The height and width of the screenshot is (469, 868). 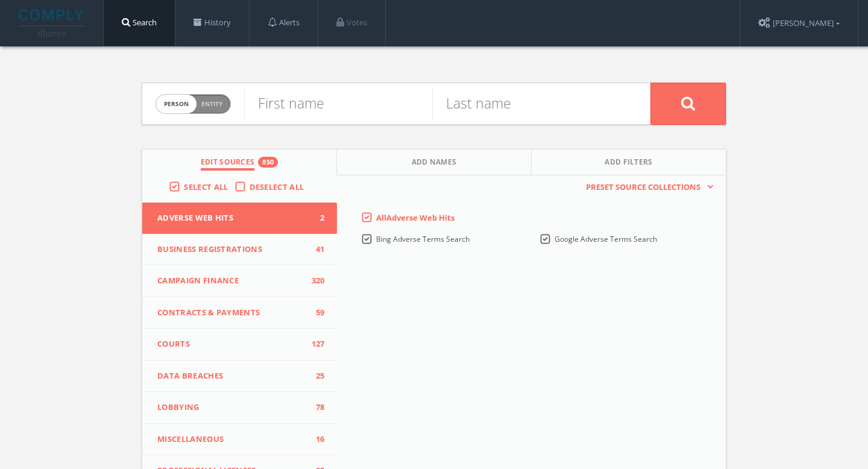 What do you see at coordinates (232, 407) in the screenshot?
I see `span: Lobbying` at bounding box center [232, 407].